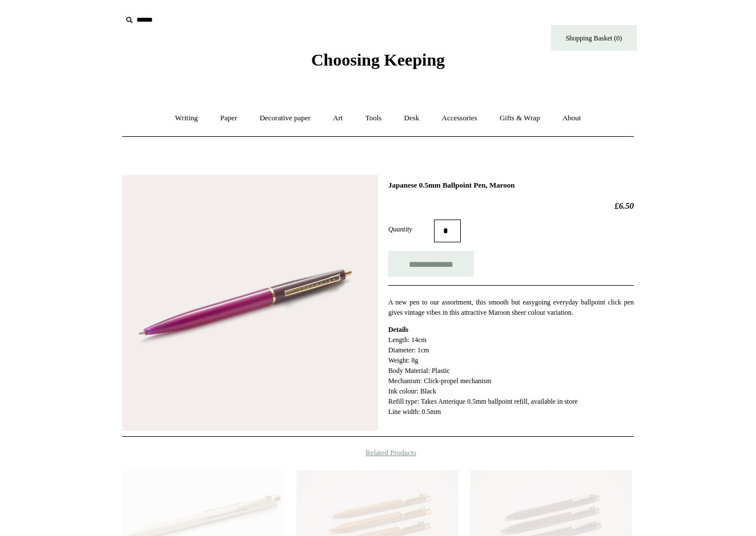  Describe the element at coordinates (187, 118) in the screenshot. I see `a: Writing` at that location.